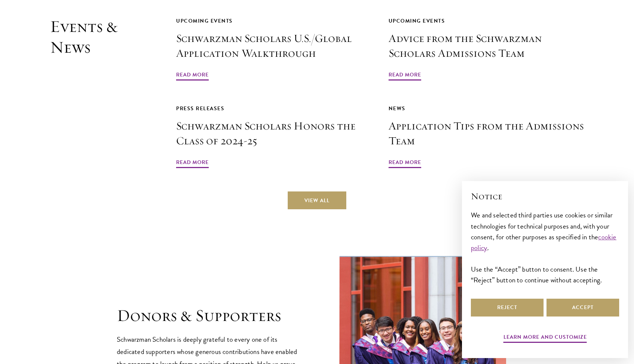 This screenshot has width=634, height=364. I want to click on a: Upcoming Events Schwarzman Scholars U.S./Global Application Walkthrough Read More, so click(274, 49).